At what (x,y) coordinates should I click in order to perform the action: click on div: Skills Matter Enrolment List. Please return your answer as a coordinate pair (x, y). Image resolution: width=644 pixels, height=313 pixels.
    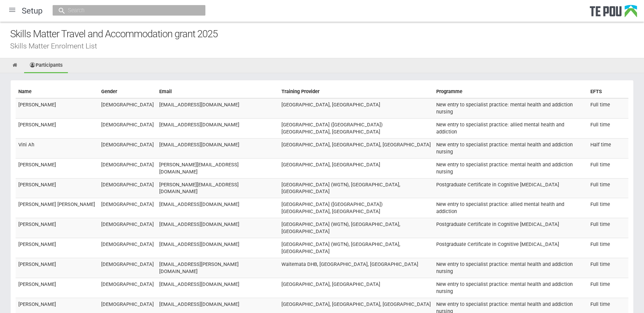
    Looking at the image, I should click on (327, 46).